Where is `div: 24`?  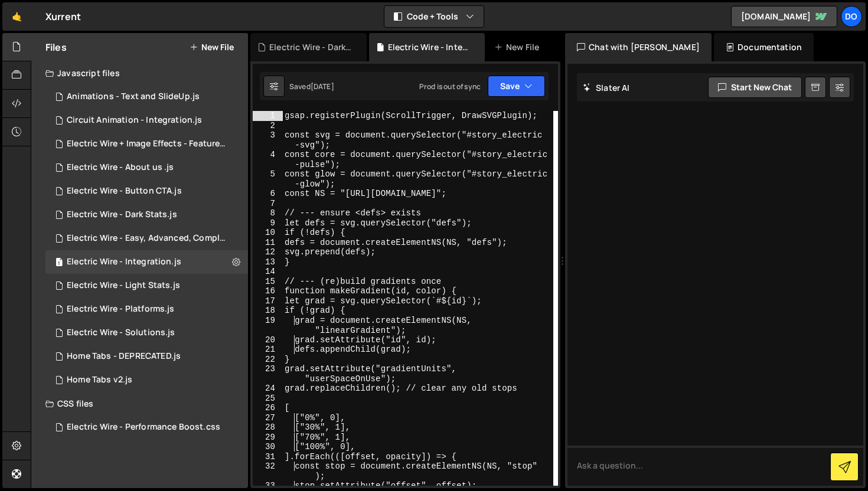 div: 24 is located at coordinates (267, 388).